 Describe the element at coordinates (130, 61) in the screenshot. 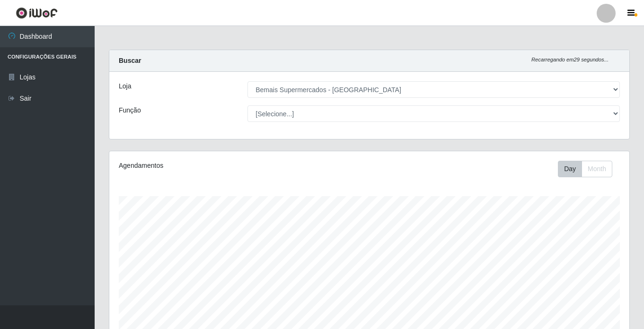

I see `strong: Buscar` at that location.